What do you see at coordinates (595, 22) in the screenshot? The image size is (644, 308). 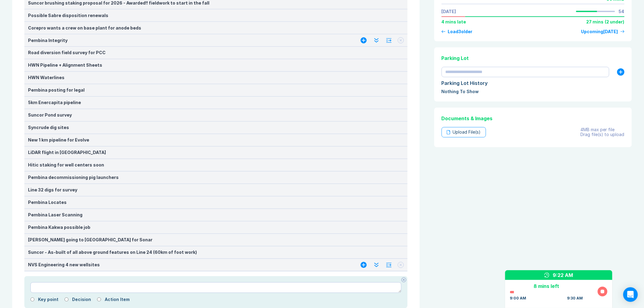 I see `div: 27 mins` at bounding box center [595, 22].